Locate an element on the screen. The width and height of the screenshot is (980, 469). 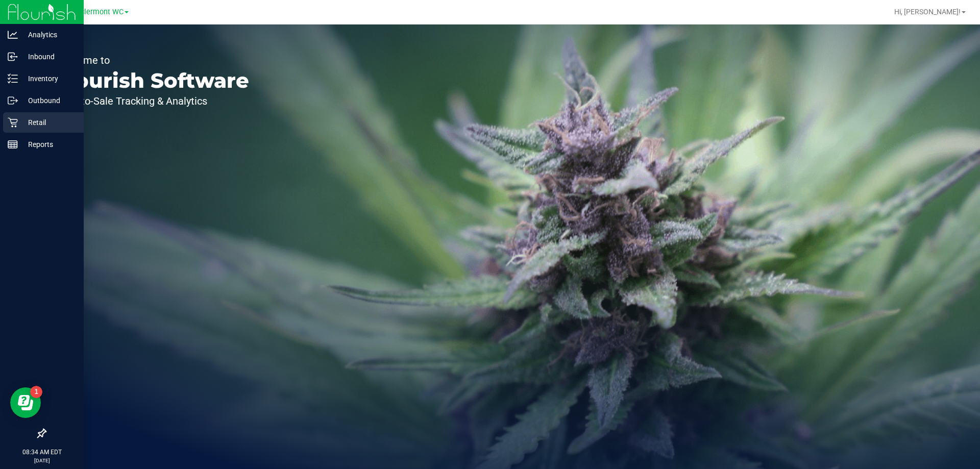
p: Inbound is located at coordinates (48, 57).